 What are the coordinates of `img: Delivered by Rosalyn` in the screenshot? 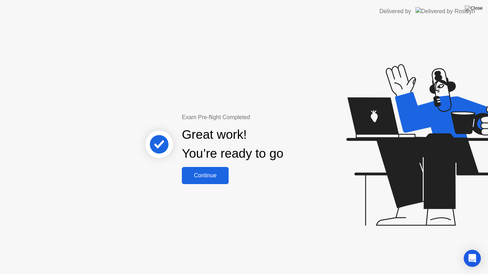 It's located at (445, 11).